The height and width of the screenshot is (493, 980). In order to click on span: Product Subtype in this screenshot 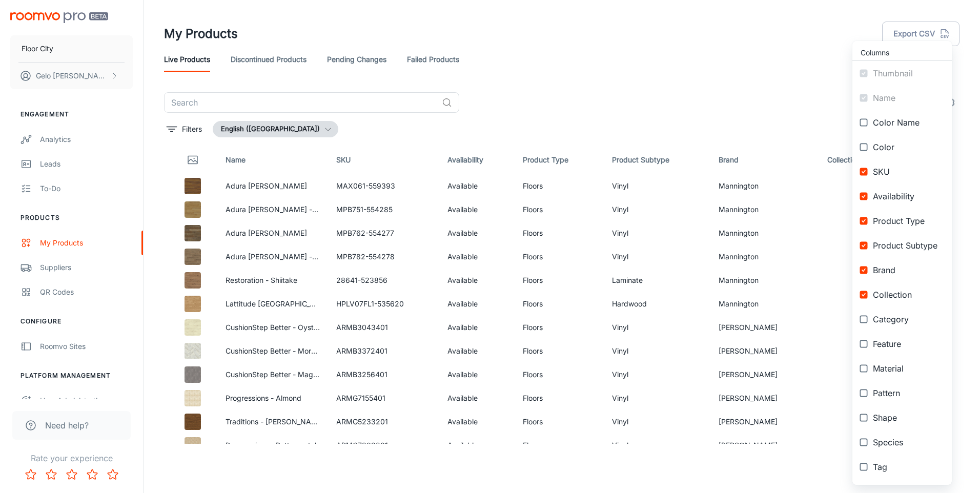, I will do `click(908, 246)`.